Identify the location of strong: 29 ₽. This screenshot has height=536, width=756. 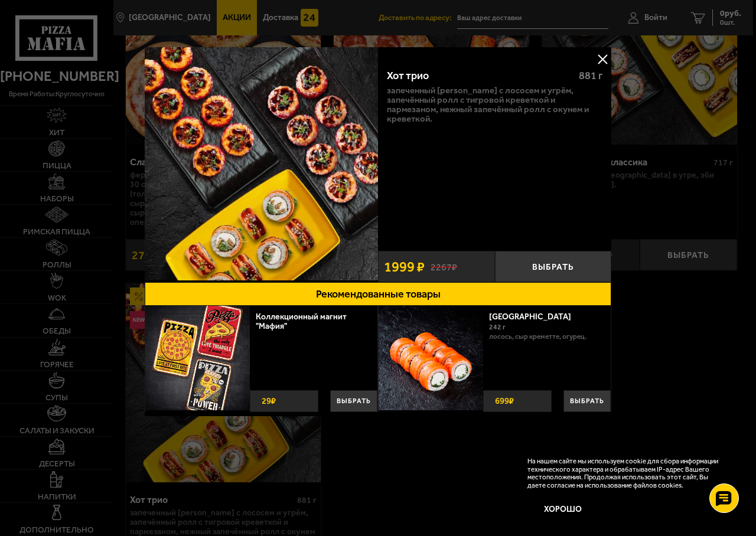
(268, 401).